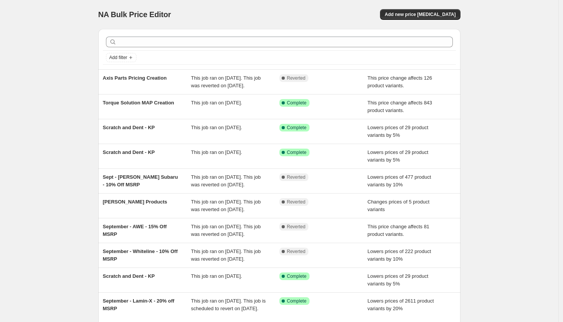 The height and width of the screenshot is (322, 563). I want to click on span: September - AWE - 15% Off MSRP, so click(135, 230).